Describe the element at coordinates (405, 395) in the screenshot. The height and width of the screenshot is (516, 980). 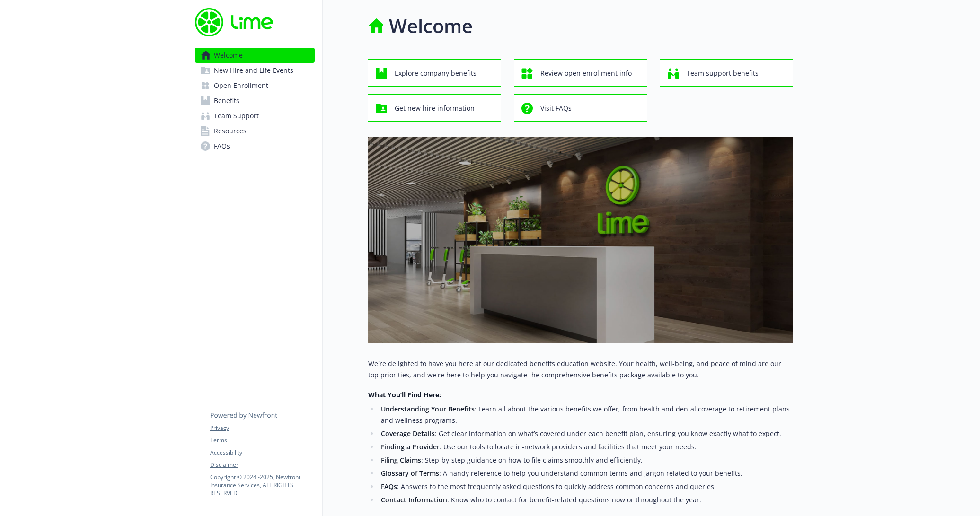
I see `strong: What You’ll Find Here:` at that location.